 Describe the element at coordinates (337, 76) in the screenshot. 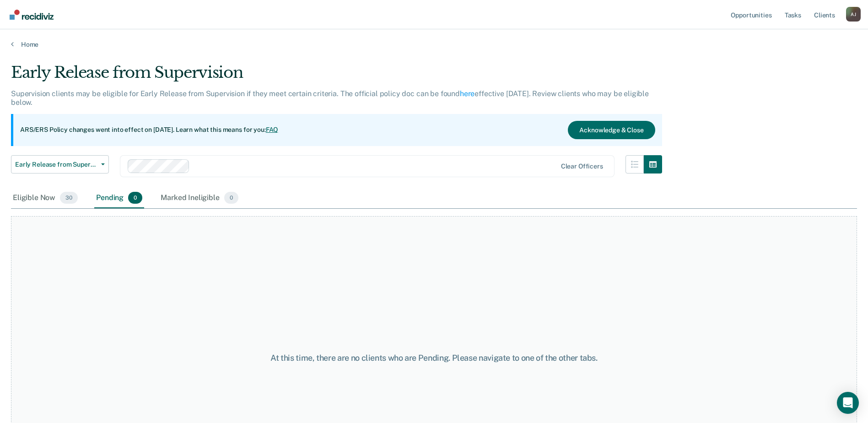

I see `div: Early Release from Supervision` at that location.